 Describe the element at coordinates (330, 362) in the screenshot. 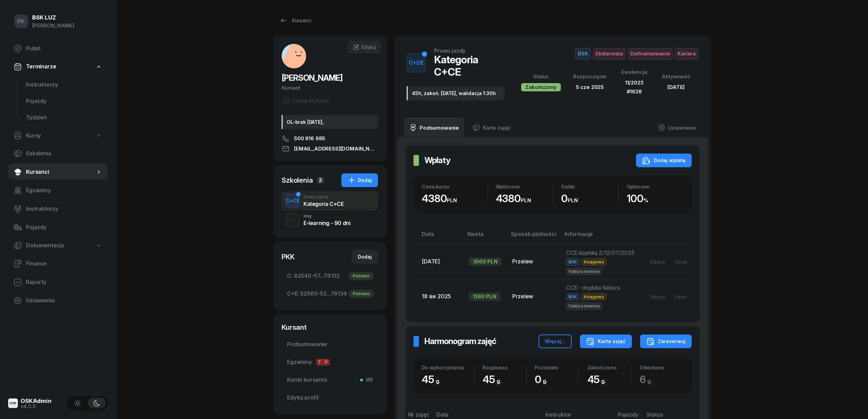

I see `a: EgzaminyTP` at that location.